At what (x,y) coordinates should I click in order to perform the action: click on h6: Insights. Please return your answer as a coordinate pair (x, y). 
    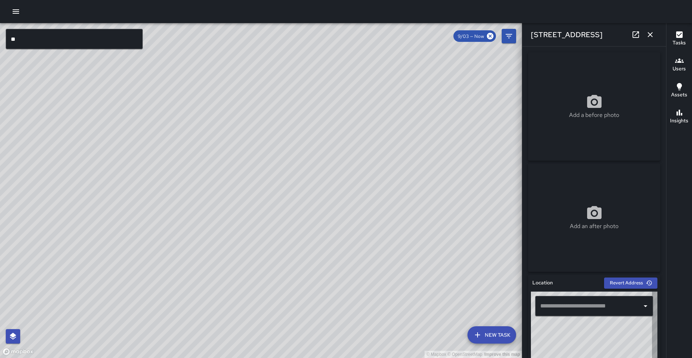
    Looking at the image, I should click on (679, 121).